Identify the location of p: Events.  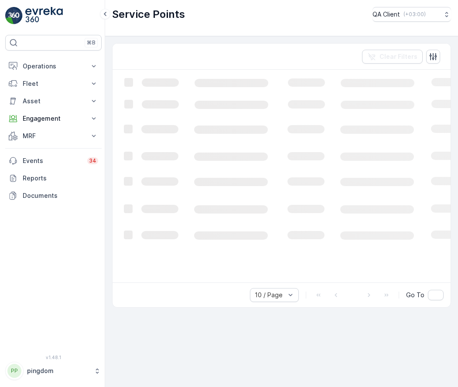
(52, 161).